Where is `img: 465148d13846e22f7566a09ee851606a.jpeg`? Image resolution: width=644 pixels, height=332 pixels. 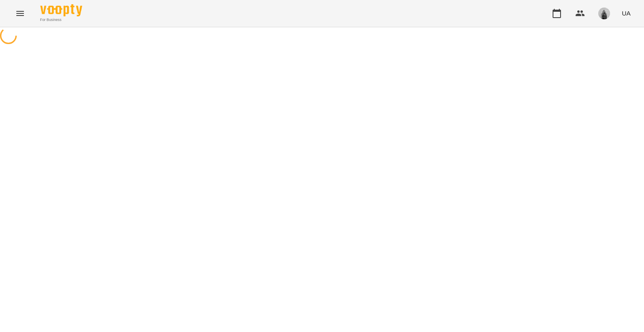
img: 465148d13846e22f7566a09ee851606a.jpeg is located at coordinates (604, 13).